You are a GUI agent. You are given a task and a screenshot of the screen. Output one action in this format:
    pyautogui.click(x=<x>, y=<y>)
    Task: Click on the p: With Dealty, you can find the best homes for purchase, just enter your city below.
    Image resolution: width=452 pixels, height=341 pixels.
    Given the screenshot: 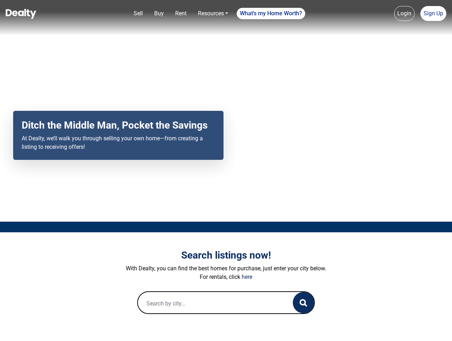 What is the action you would take?
    pyautogui.click(x=226, y=269)
    